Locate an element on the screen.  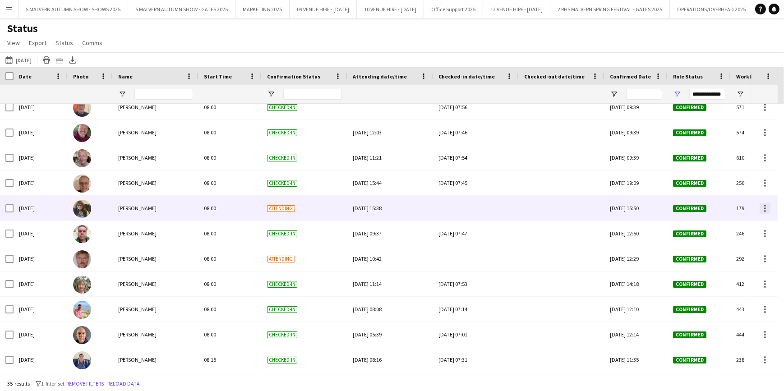
app-action-btn: Export XLSX is located at coordinates (73, 60).